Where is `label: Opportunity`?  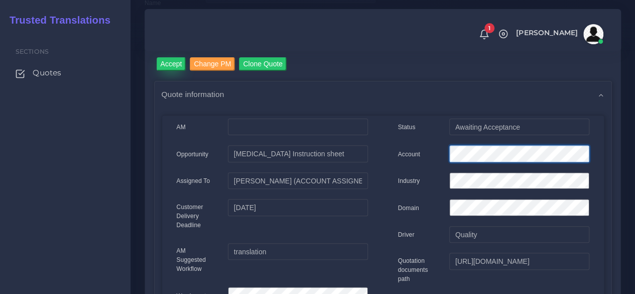 label: Opportunity is located at coordinates (193, 154).